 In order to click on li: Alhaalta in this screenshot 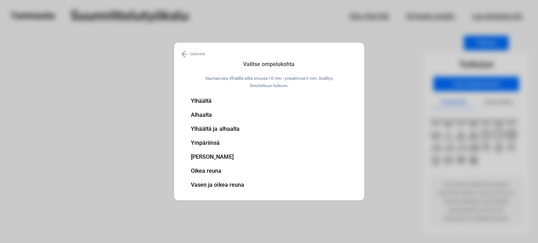, I will do `click(217, 115)`.